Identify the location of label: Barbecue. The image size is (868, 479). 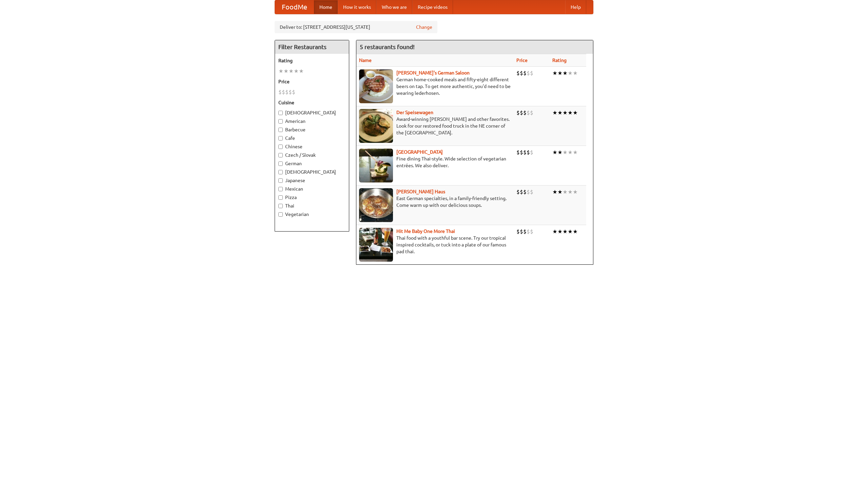
(312, 130).